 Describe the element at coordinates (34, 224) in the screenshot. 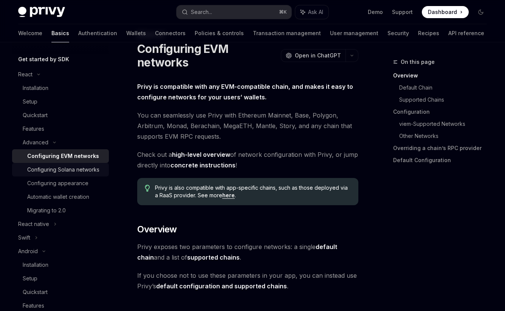

I see `div: React native` at that location.